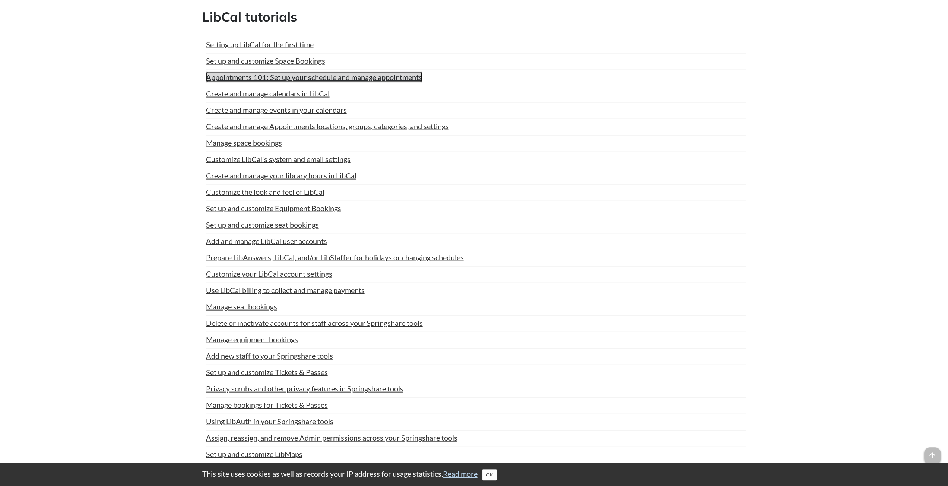 This screenshot has width=948, height=486. Describe the element at coordinates (252, 339) in the screenshot. I see `a: Manage equipment bookings` at that location.